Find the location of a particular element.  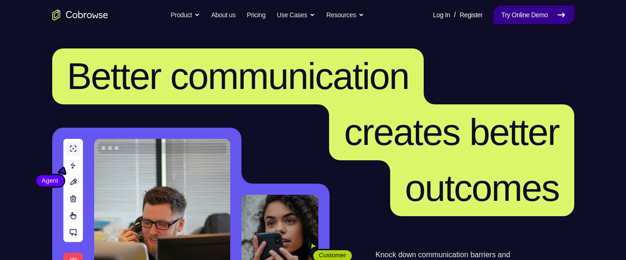

span: Better communication is located at coordinates (238, 76).